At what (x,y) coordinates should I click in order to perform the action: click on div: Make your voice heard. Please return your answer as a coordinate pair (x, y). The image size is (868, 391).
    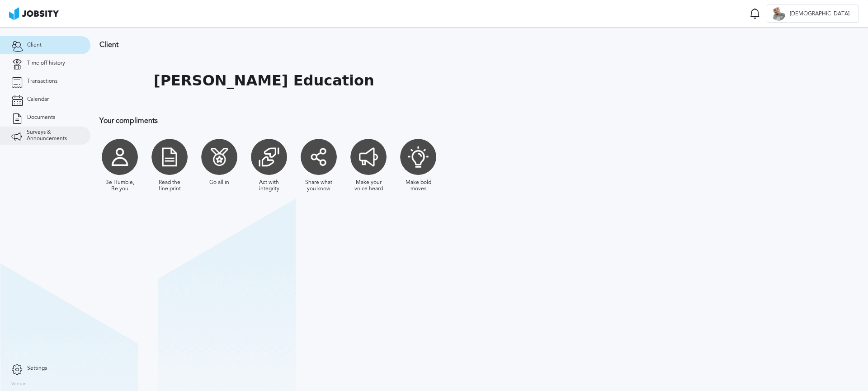
    Looking at the image, I should click on (368, 186).